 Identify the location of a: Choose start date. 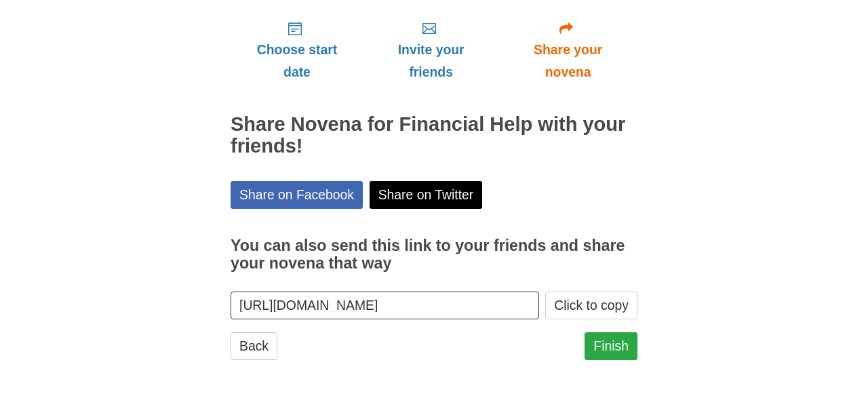
(297, 49).